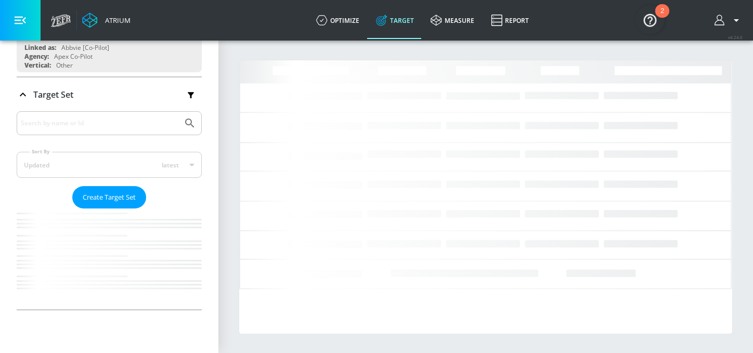  I want to click on a: Report, so click(510, 20).